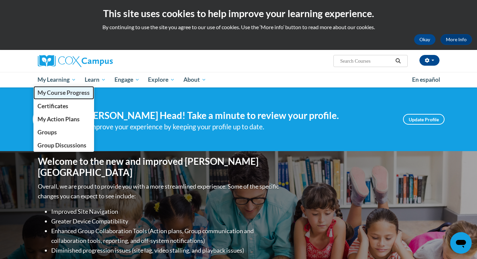  What do you see at coordinates (53, 106) in the screenshot?
I see `span: Certificates` at bounding box center [53, 106].